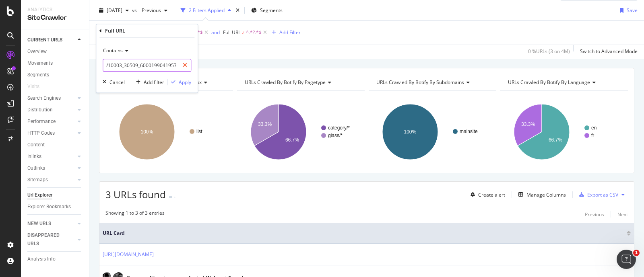 Image resolution: width=644 pixels, height=277 pixels. I want to click on text: en, so click(594, 128).